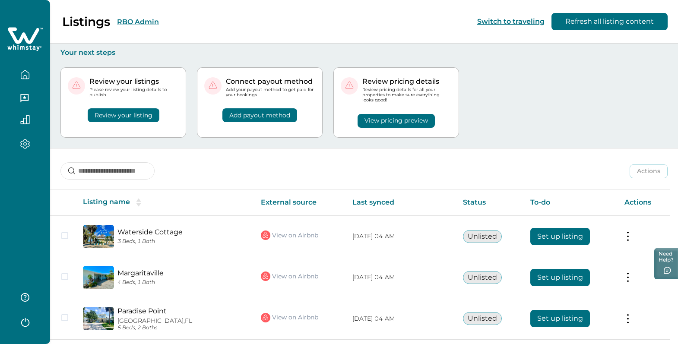 Image resolution: width=678 pixels, height=344 pixels. What do you see at coordinates (407, 82) in the screenshot?
I see `p: Review pricing details` at bounding box center [407, 82].